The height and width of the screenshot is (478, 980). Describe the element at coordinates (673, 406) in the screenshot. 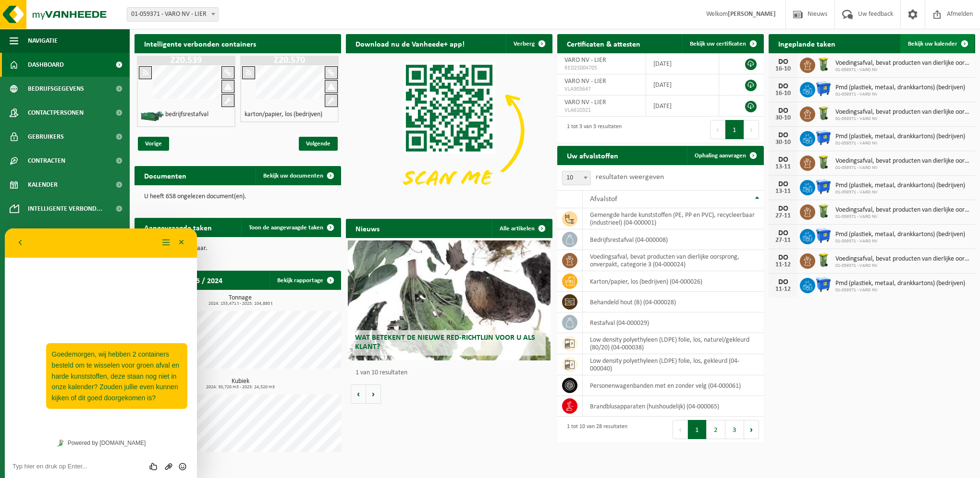

I see `td: brandblusapparaten (huishoudelijk) (04-000065)` at that location.